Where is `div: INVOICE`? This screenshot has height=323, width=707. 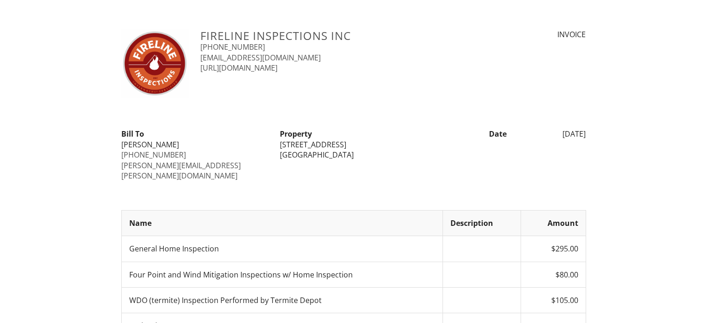
div: INVOICE is located at coordinates (531, 34).